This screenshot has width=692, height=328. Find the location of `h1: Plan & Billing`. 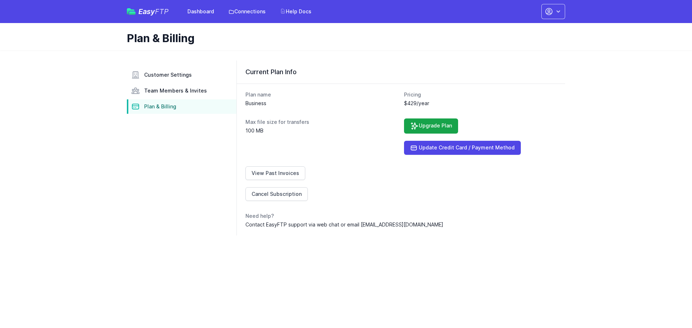

h1: Plan & Billing is located at coordinates (343, 38).